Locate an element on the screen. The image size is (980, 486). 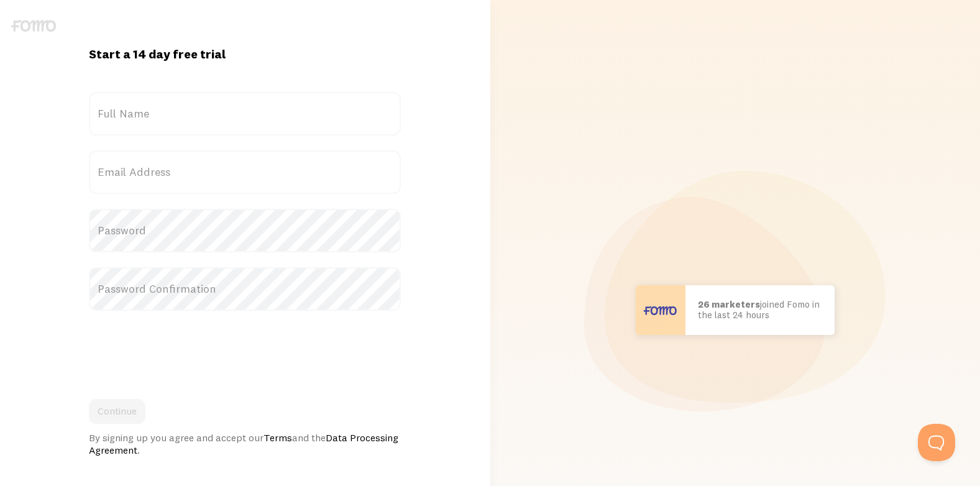
img: User avatar is located at coordinates (661, 310).